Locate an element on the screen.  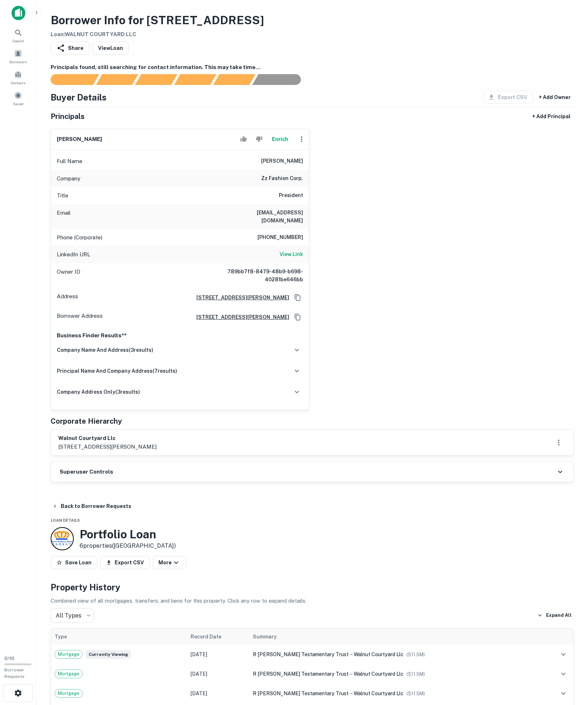
h6: zz fashion corp. is located at coordinates (282, 179).